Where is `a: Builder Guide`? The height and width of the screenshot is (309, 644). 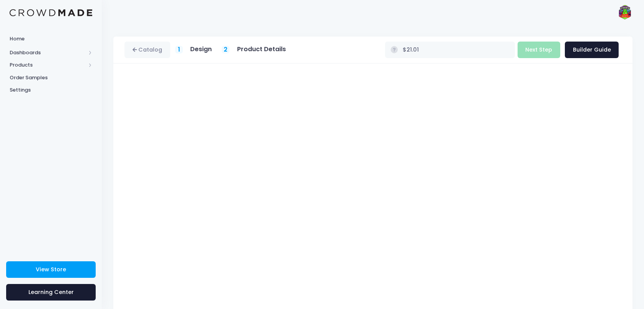
a: Builder Guide is located at coordinates (592, 50).